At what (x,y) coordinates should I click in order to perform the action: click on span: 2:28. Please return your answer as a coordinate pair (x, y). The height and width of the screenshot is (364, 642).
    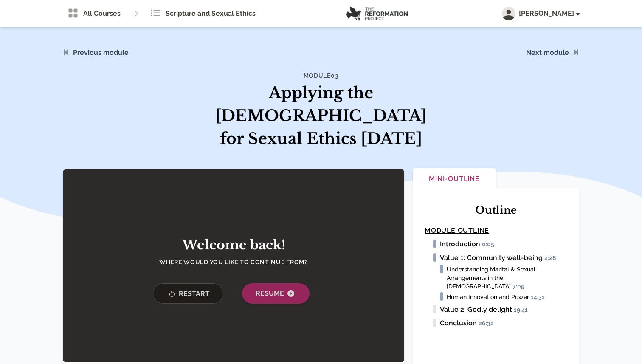
    Looking at the image, I should click on (553, 258).